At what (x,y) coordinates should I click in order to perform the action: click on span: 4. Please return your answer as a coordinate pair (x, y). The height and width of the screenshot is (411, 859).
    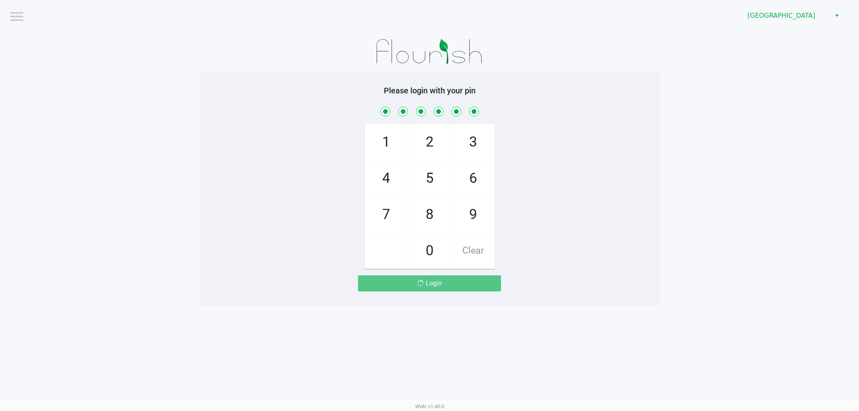
    Looking at the image, I should click on (386, 178).